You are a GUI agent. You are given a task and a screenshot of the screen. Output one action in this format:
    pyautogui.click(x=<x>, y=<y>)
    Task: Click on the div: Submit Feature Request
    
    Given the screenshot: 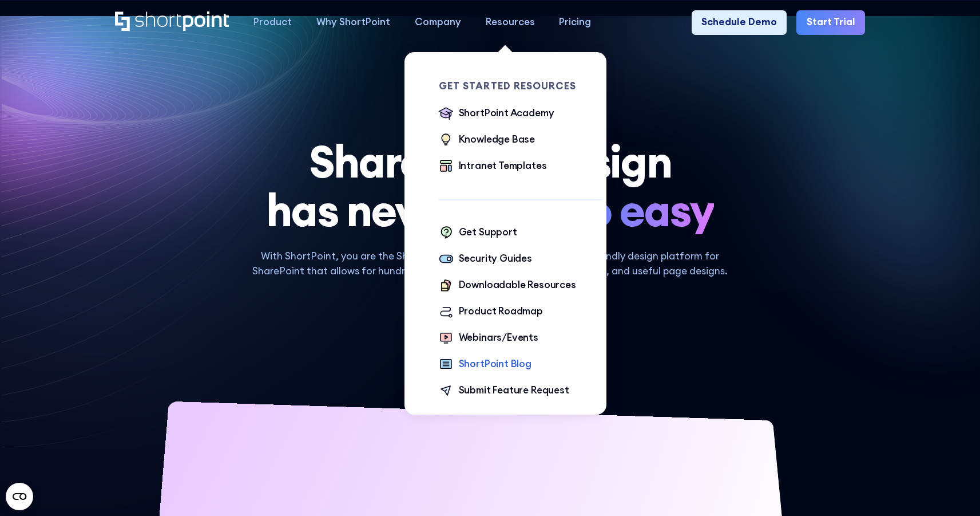 What is the action you would take?
    pyautogui.click(x=514, y=390)
    